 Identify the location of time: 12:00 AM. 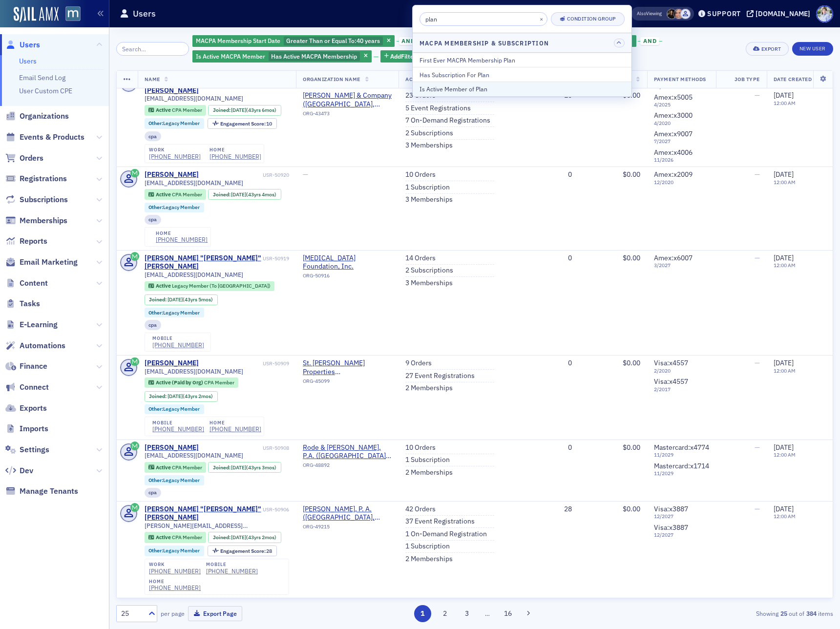
(784, 455).